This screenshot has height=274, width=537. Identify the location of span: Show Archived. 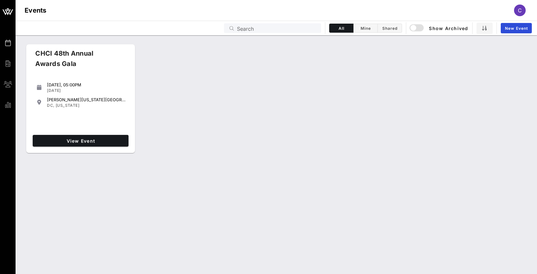
(440, 28).